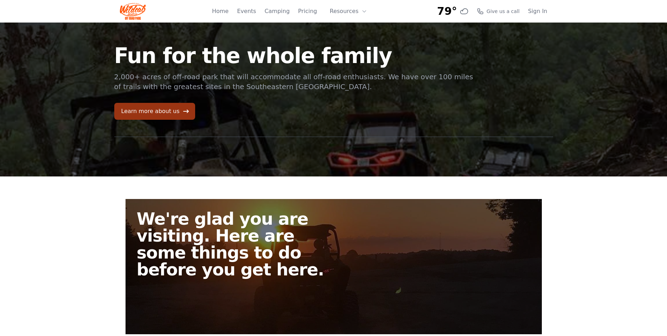  Describe the element at coordinates (238, 244) in the screenshot. I see `h2: We're glad you are visiting. Here are some things to do before you get here.` at that location.